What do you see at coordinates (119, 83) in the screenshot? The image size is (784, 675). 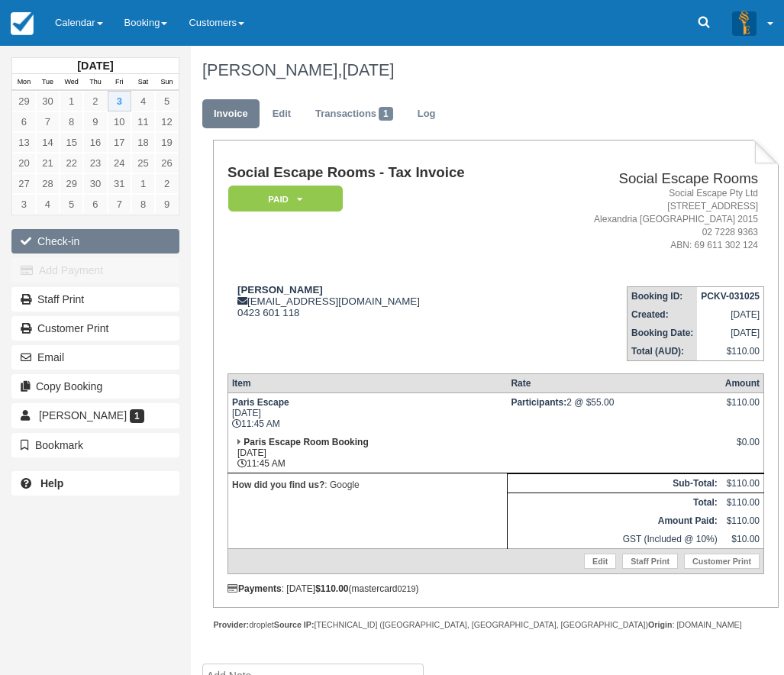 I see `th: Fri` at bounding box center [119, 83].